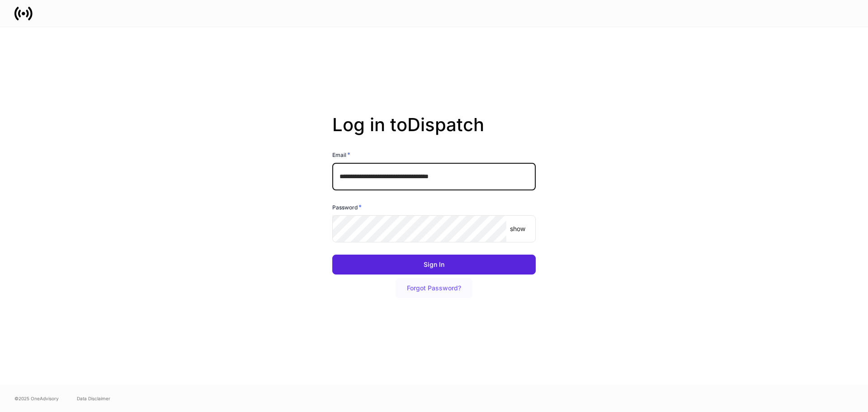 The height and width of the screenshot is (412, 868). What do you see at coordinates (341, 155) in the screenshot?
I see `h6: Email` at bounding box center [341, 155].